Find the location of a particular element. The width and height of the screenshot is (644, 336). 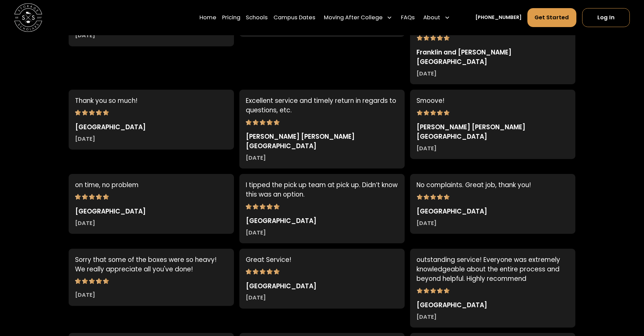

p: Sorry that some of the boxes were so heavy! We really appreciate all you've done! is located at coordinates (151, 265).